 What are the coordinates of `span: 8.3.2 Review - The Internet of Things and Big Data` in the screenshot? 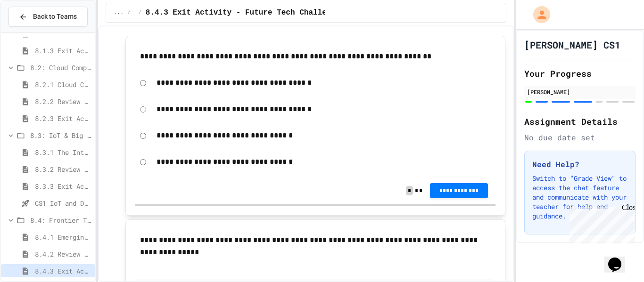 It's located at (63, 169).